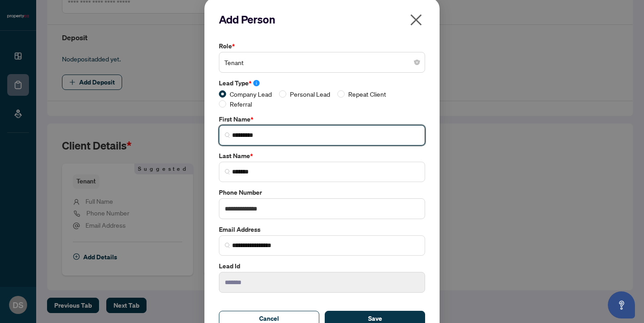  Describe the element at coordinates (368, 94) in the screenshot. I see `span: Repeat Client` at that location.